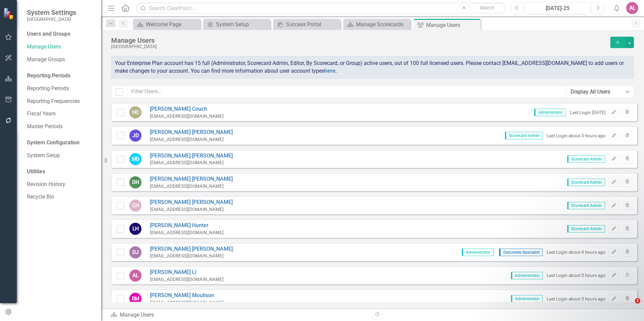 Image resolution: width=644 pixels, height=321 pixels. I want to click on div: Welcome Page, so click(172, 24).